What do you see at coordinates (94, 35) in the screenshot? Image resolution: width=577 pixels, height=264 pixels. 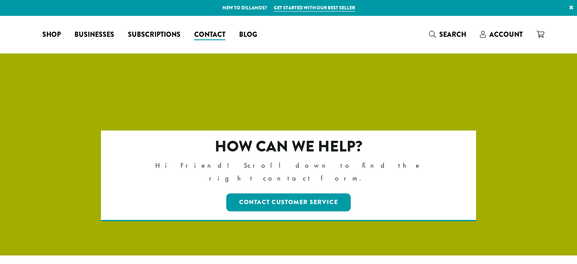 I see `span: Businesses` at bounding box center [94, 35].